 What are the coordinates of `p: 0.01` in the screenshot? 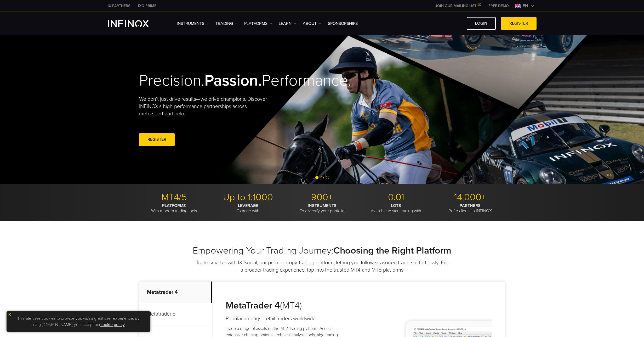 It's located at (396, 197).